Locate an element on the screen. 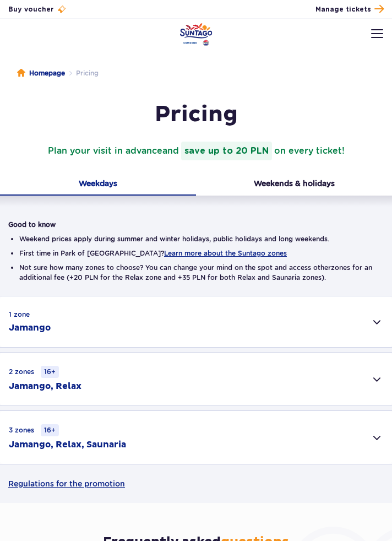 Image resolution: width=392 pixels, height=541 pixels. small: 3 zones is located at coordinates (34, 431).